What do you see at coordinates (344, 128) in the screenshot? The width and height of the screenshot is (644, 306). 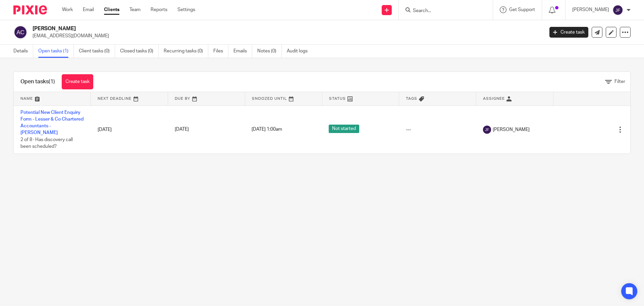 I see `span: Not started` at bounding box center [344, 128].